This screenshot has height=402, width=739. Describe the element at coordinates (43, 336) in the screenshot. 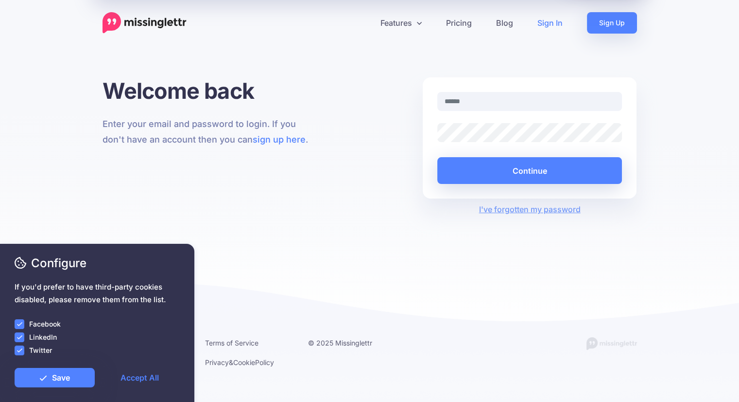

I see `label: LinkedIn` at that location.